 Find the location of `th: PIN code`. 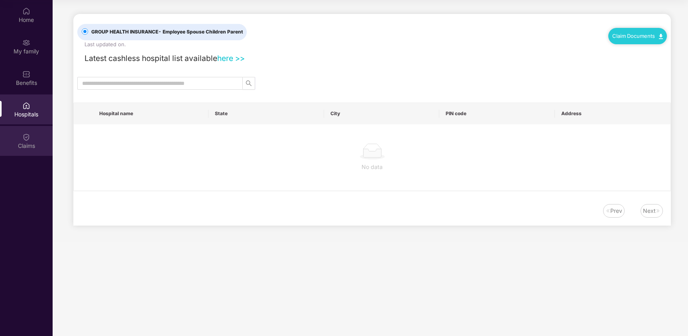

th: PIN code is located at coordinates (497, 114).